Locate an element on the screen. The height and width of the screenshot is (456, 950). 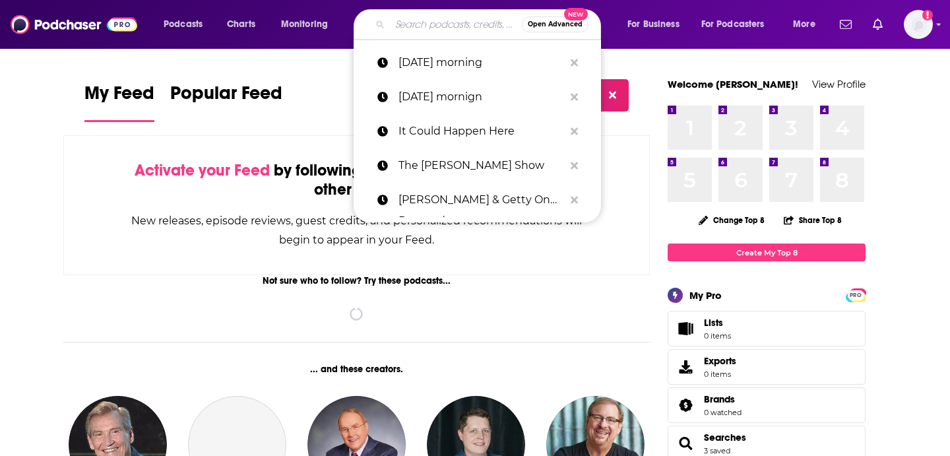
a: Create My Top 8 is located at coordinates (767, 252).